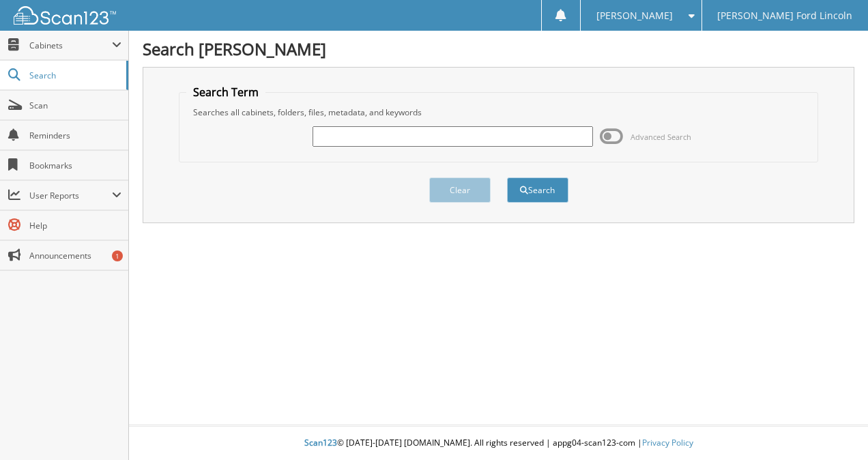 The image size is (868, 460). Describe the element at coordinates (834, 427) in the screenshot. I see `div: Chat Widget` at that location.